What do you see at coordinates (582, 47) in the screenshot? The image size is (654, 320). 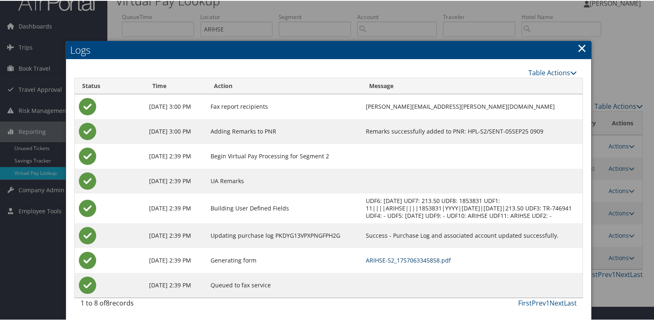 I see `a: Close` at bounding box center [582, 47].